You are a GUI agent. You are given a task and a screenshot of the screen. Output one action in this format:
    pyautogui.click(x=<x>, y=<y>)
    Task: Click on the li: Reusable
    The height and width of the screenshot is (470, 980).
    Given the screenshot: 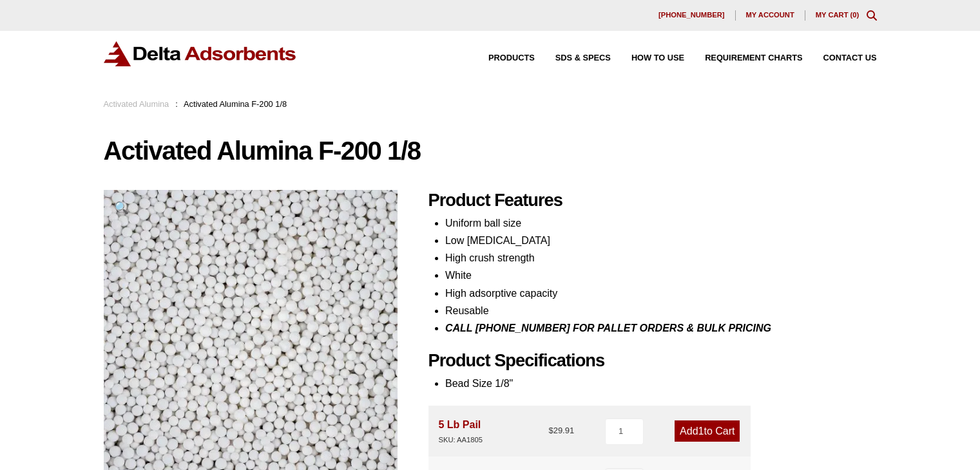 What is the action you would take?
    pyautogui.click(x=661, y=310)
    